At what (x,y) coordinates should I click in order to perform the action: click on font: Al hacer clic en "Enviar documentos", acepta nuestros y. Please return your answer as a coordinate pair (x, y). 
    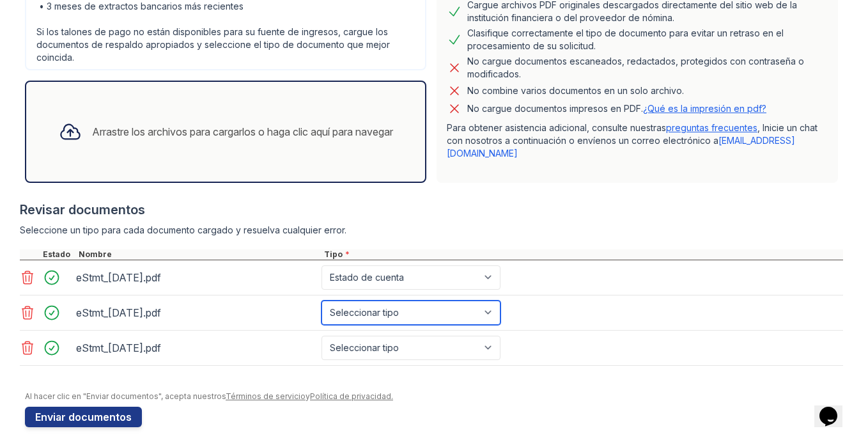
    Looking at the image, I should click on (209, 396).